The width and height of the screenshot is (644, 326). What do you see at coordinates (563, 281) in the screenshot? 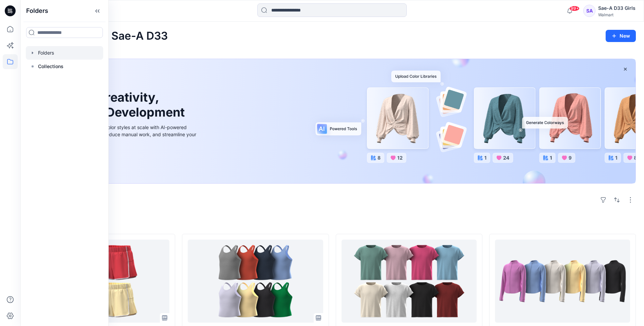
I see `a: SCULPTED JACKET` at bounding box center [563, 281].